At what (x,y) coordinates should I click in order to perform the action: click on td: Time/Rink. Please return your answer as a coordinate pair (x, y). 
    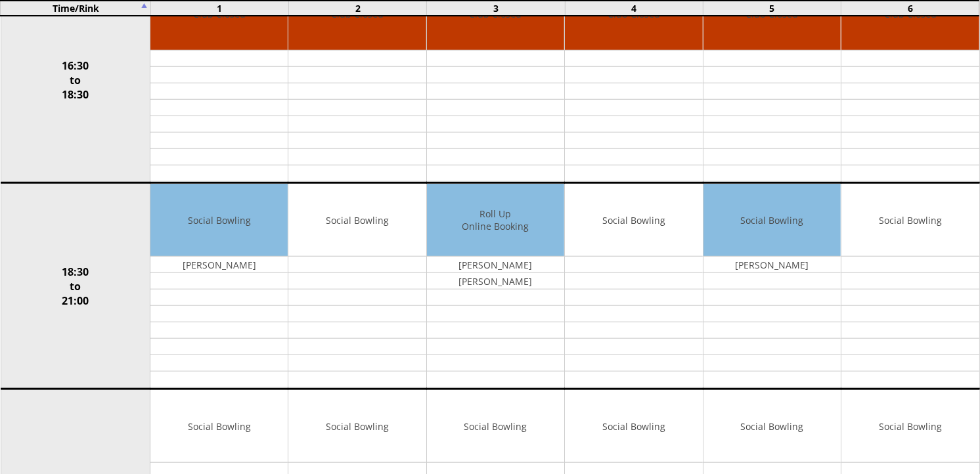
    Looking at the image, I should click on (76, 8).